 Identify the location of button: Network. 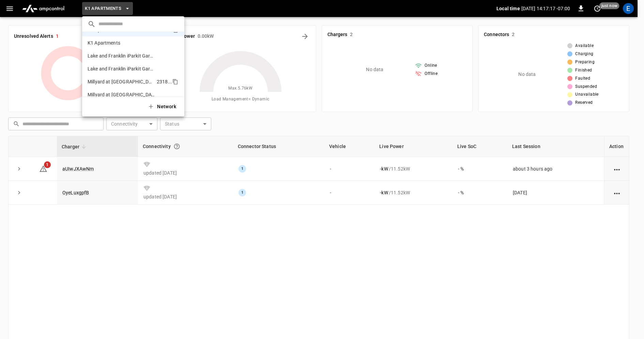
(162, 106).